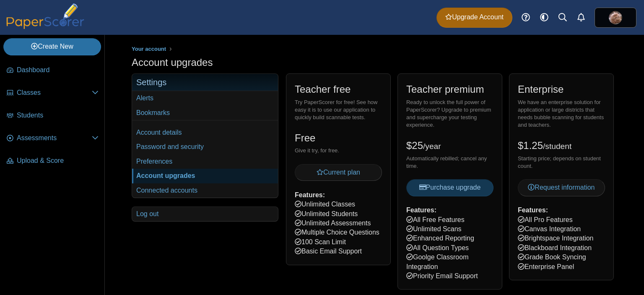 This screenshot has height=295, width=644. I want to click on a: Upgrade Account, so click(474, 18).